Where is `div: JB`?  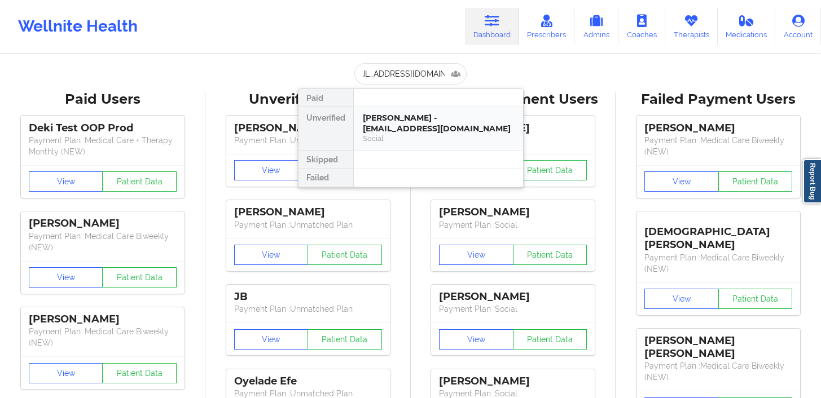
div: JB is located at coordinates (308, 297).